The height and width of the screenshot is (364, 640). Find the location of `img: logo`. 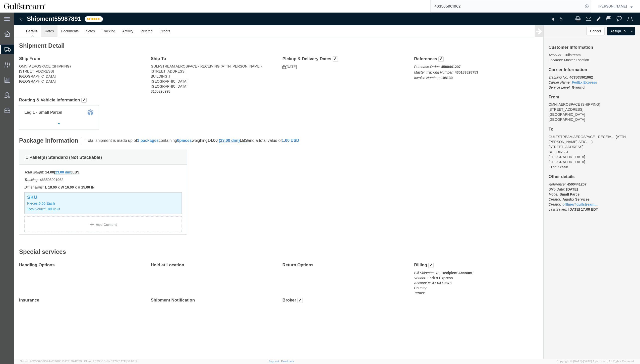

img: logo is located at coordinates (25, 6).